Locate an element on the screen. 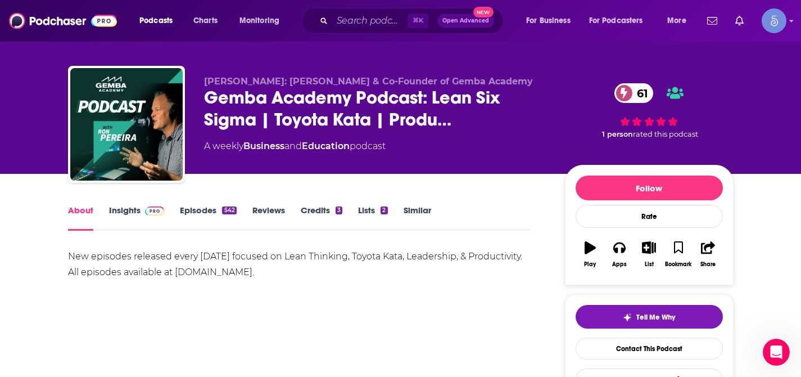 The height and width of the screenshot is (377, 801). a: Gemba Academy Podcast: Lean Six Sigma | Toyota Kata | Productivity | Leadership is located at coordinates (127, 124).